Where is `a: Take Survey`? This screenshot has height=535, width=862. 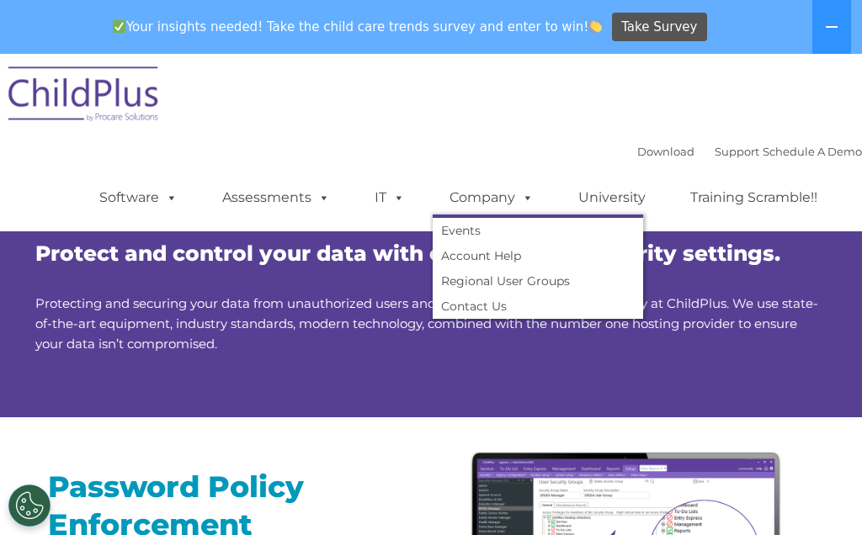
a: Take Survey is located at coordinates (659, 27).